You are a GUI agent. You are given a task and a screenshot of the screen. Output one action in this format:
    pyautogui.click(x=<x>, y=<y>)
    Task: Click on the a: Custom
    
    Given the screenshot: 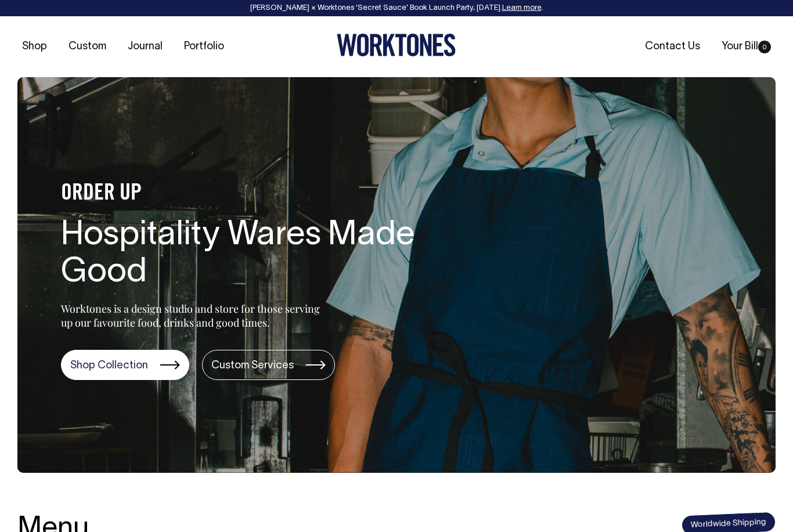 What is the action you would take?
    pyautogui.click(x=87, y=46)
    